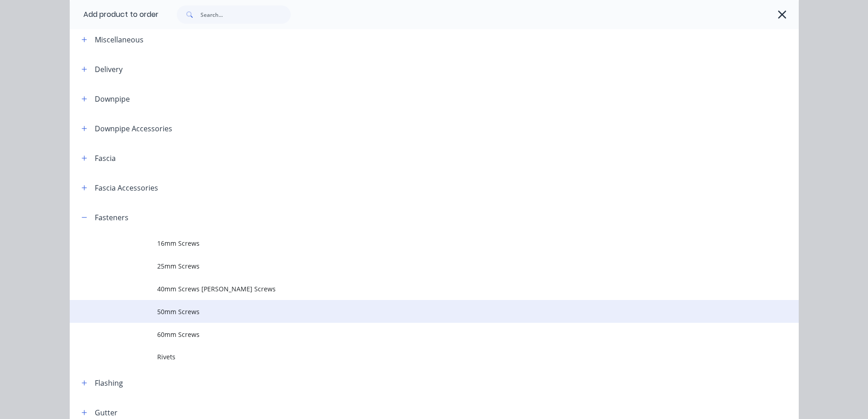 This screenshot has width=868, height=419. What do you see at coordinates (109, 383) in the screenshot?
I see `div: Flashing` at bounding box center [109, 383].